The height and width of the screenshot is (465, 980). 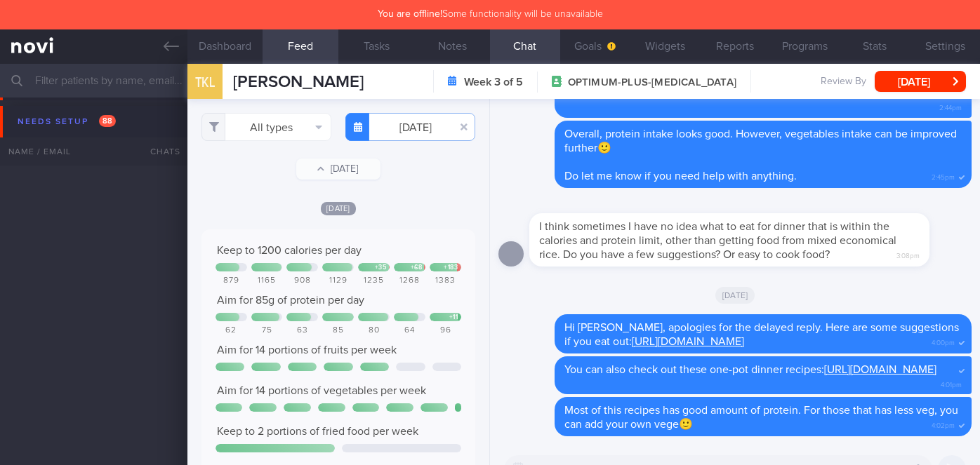 I want to click on button: Settings, so click(x=945, y=46).